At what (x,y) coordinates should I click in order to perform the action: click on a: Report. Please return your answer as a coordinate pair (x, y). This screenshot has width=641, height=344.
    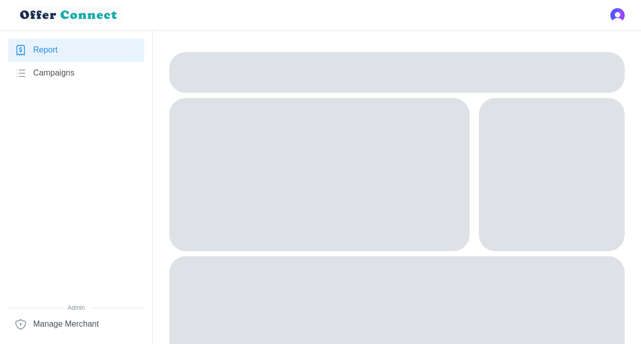
    Looking at the image, I should click on (76, 50).